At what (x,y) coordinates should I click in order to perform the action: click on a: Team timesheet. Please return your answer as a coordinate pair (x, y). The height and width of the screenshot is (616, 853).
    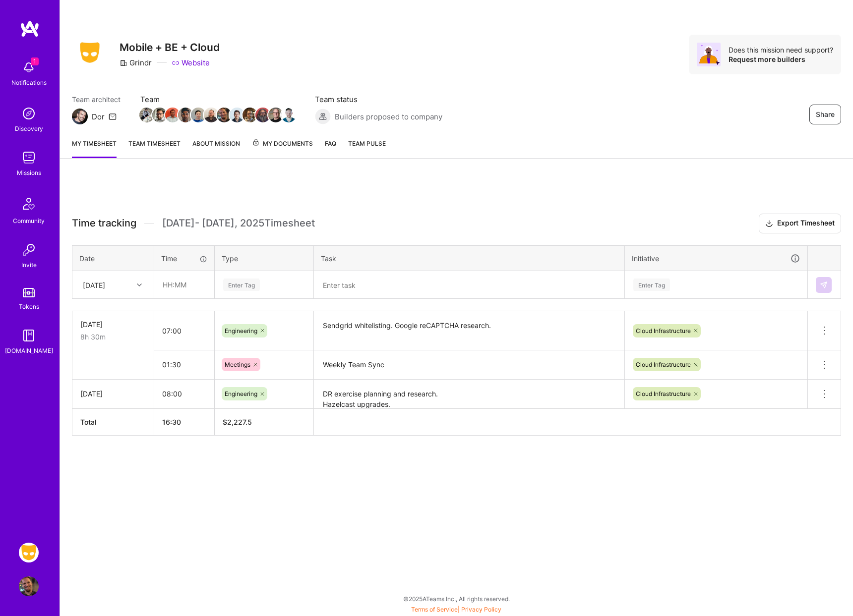
    Looking at the image, I should click on (154, 149).